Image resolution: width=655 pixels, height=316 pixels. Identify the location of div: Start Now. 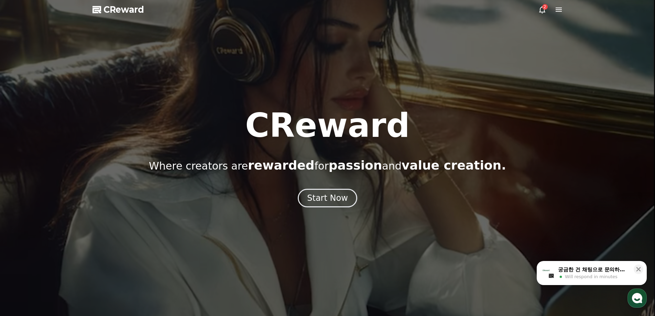
(327, 198).